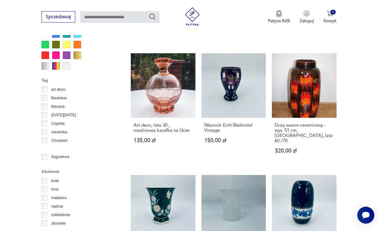  Describe the element at coordinates (333, 12) in the screenshot. I see `div: 0` at that location.